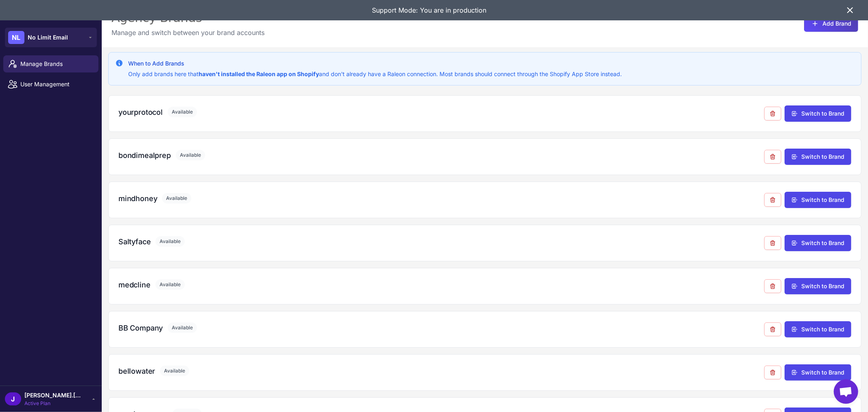 Image resolution: width=868 pixels, height=412 pixels. What do you see at coordinates (16, 37) in the screenshot?
I see `div: NL` at bounding box center [16, 37].